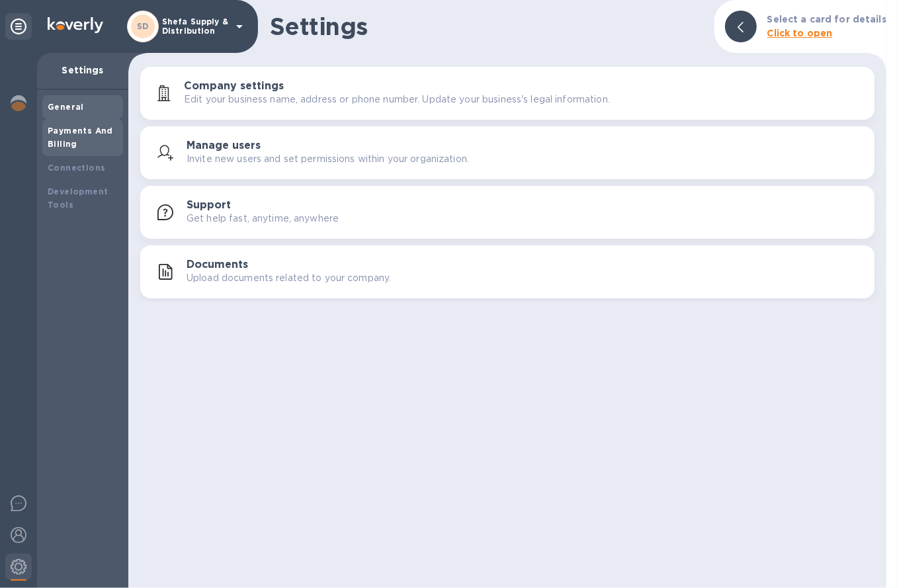  I want to click on b: Connections, so click(76, 167).